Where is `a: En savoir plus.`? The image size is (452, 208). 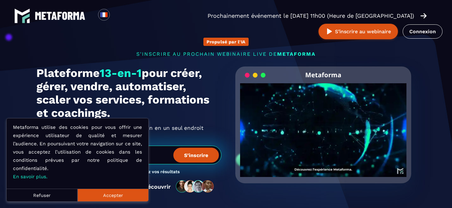 a: En savoir plus. is located at coordinates (30, 176).